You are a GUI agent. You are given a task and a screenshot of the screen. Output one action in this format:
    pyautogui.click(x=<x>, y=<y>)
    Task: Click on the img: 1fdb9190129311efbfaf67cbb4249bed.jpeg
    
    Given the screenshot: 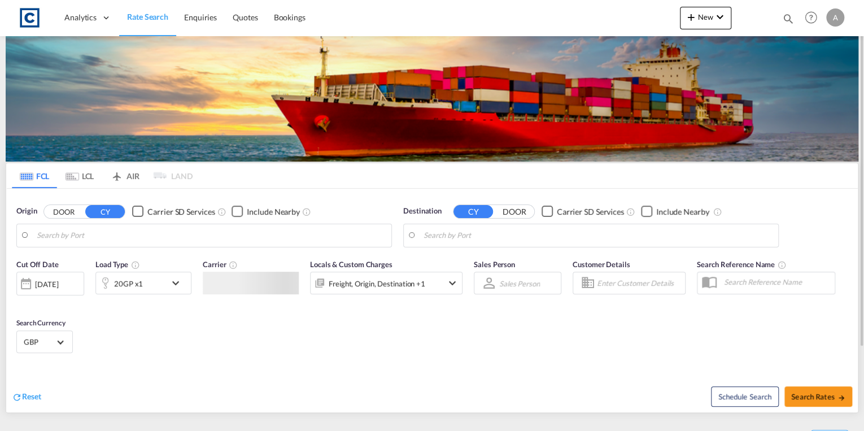 What is the action you would take?
    pyautogui.click(x=29, y=17)
    